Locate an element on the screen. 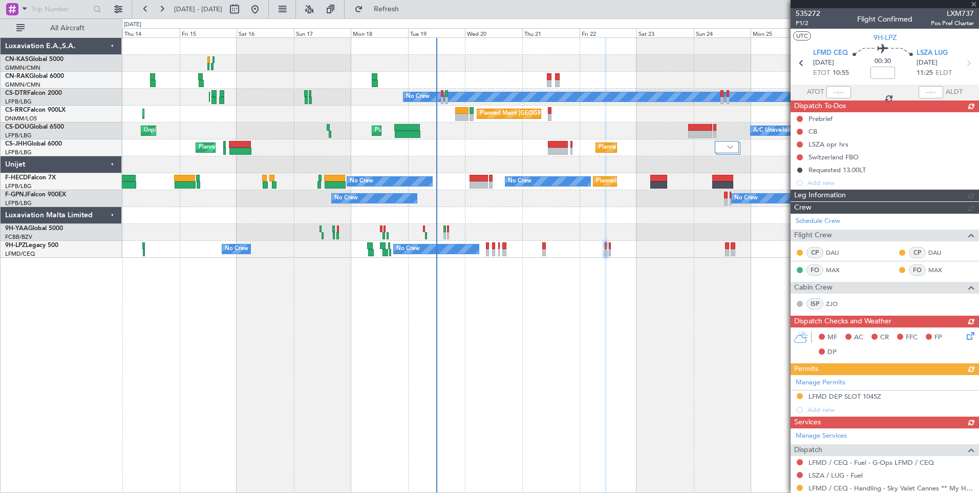 The width and height of the screenshot is (979, 493). span: 10:55 is located at coordinates (841, 73).